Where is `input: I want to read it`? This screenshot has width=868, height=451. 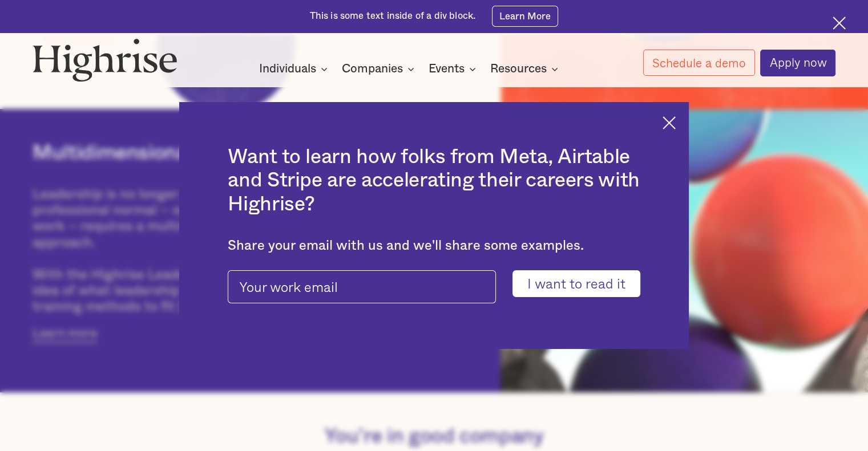 input: I want to read it is located at coordinates (577, 284).